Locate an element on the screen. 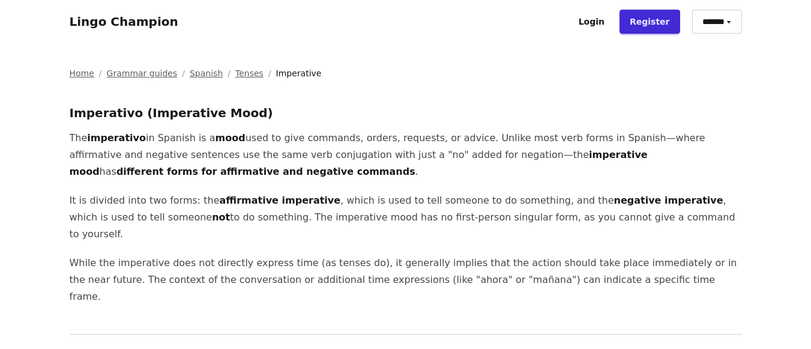  a: Tenses is located at coordinates (249, 73).